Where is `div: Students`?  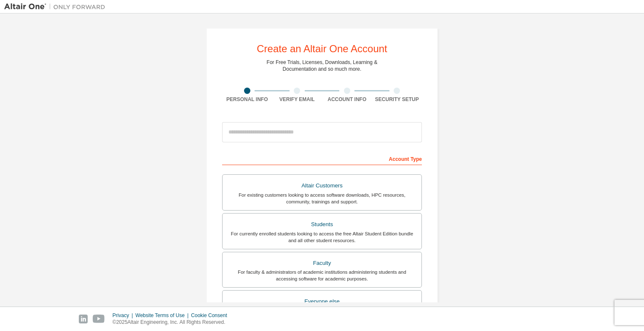 div: Students is located at coordinates (322, 225).